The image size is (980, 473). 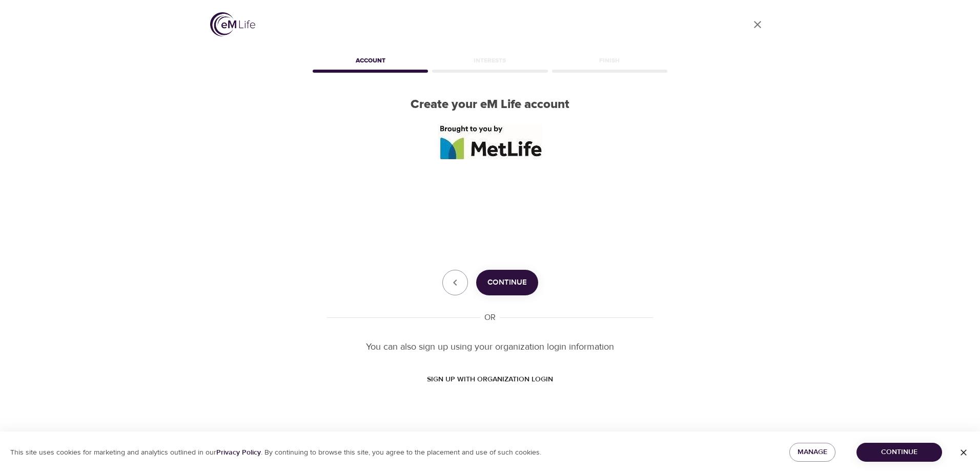 What do you see at coordinates (812, 452) in the screenshot?
I see `span: Manage` at bounding box center [812, 452].